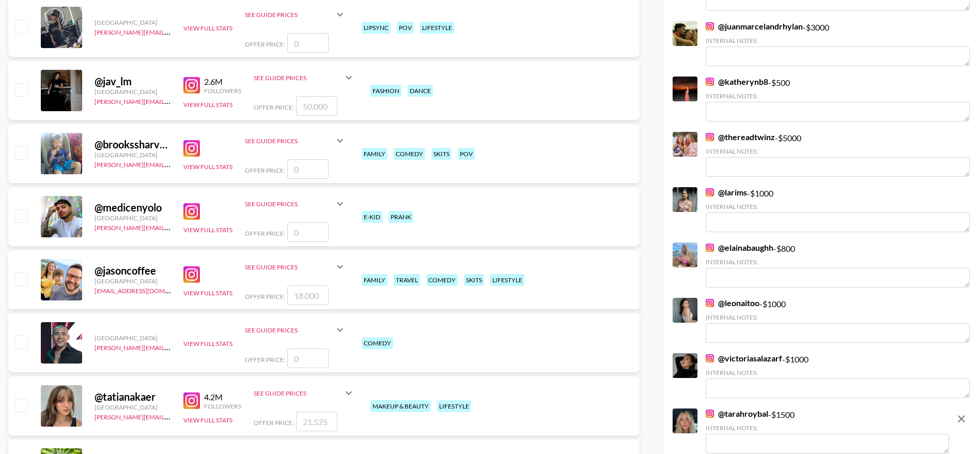  I want to click on input: 50.000, so click(317, 106).